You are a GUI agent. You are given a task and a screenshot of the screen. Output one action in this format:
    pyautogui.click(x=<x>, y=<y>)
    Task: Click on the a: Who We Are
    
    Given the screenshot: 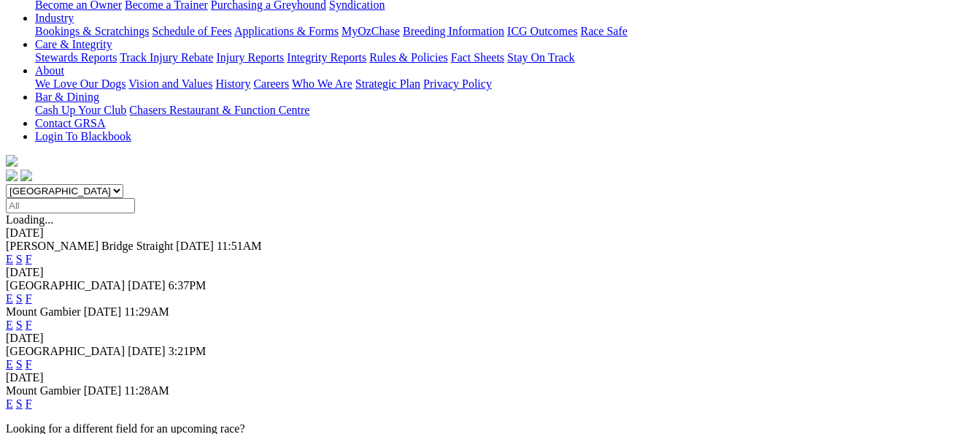 What is the action you would take?
    pyautogui.click(x=321, y=83)
    